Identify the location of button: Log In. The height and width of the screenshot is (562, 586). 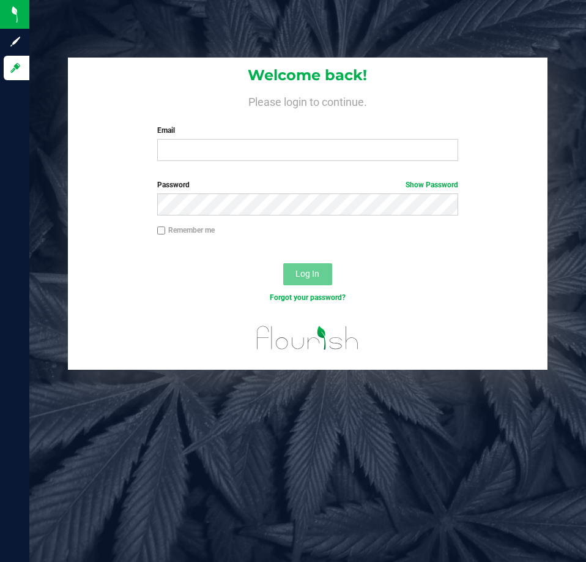
(308, 274).